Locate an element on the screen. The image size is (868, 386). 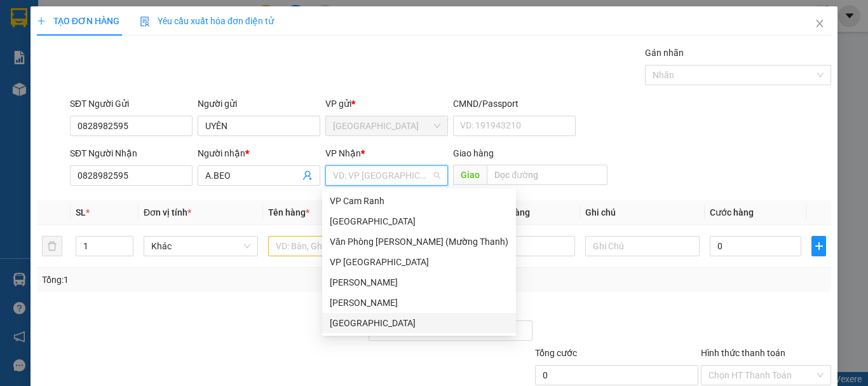
span: Tên hàng is located at coordinates (288, 212).